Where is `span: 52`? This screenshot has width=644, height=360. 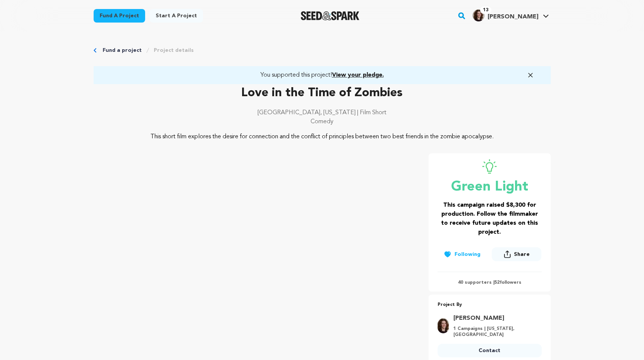 span: 52 is located at coordinates (497, 283).